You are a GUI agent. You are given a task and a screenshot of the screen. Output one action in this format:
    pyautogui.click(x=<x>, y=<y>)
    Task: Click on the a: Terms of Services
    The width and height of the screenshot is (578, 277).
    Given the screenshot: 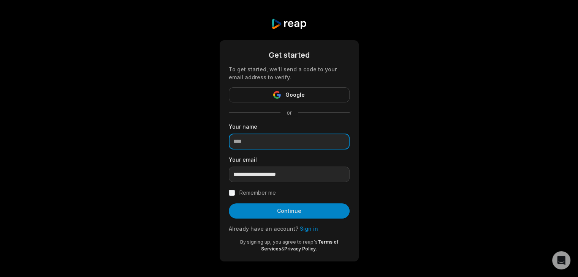 What is the action you would take?
    pyautogui.click(x=299, y=245)
    